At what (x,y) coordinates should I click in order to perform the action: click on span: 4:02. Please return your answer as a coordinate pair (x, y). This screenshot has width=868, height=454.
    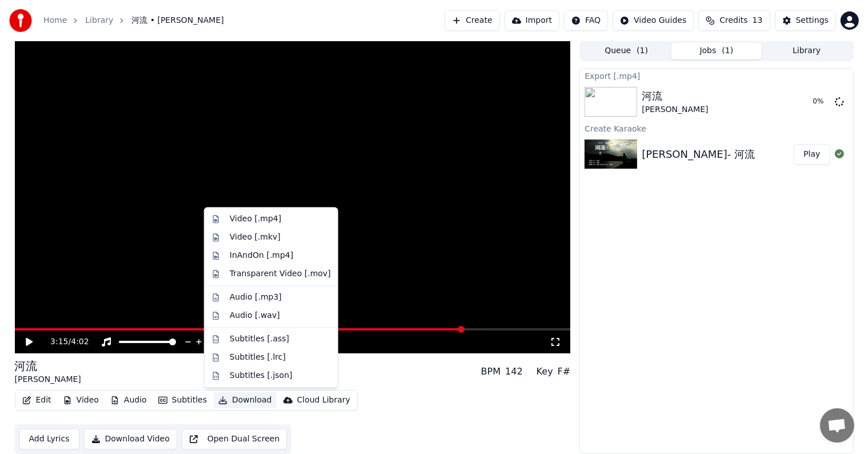
    Looking at the image, I should click on (80, 343).